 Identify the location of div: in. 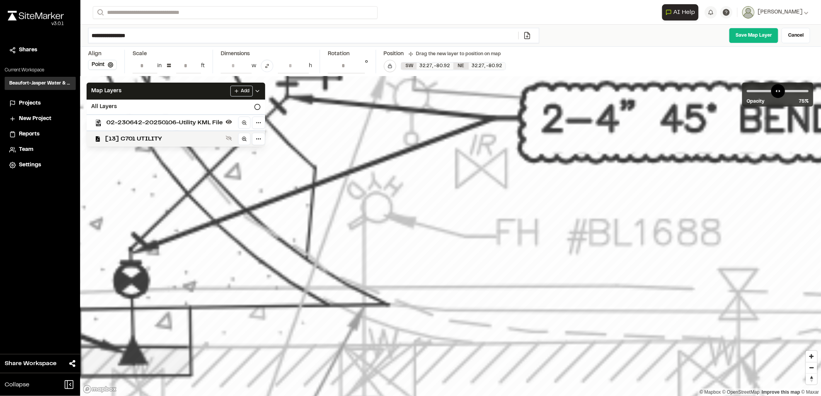
(159, 66).